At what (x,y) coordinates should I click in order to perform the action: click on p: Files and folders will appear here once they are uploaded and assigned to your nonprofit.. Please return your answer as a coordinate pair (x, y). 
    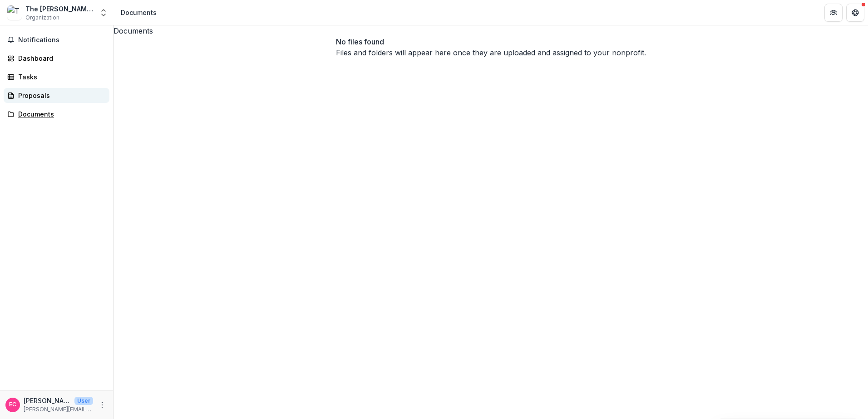
    Looking at the image, I should click on (491, 52).